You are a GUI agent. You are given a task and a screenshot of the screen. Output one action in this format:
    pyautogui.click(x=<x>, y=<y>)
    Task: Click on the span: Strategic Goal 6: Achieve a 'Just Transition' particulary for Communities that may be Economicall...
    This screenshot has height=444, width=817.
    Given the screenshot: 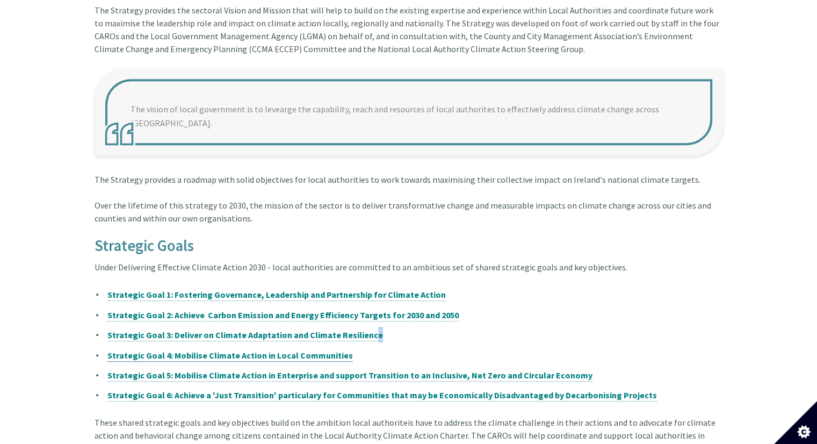 What is the action you would take?
    pyautogui.click(x=382, y=395)
    